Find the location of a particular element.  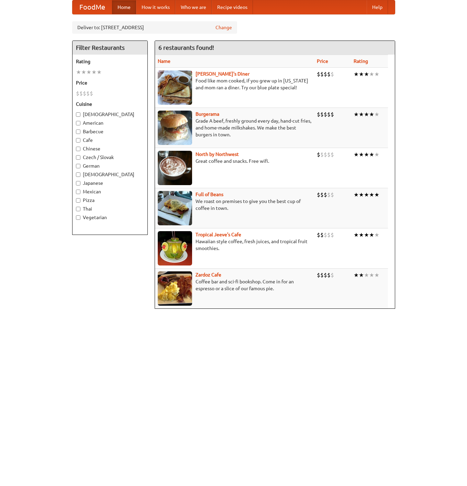

a: Who we are is located at coordinates (194, 7).